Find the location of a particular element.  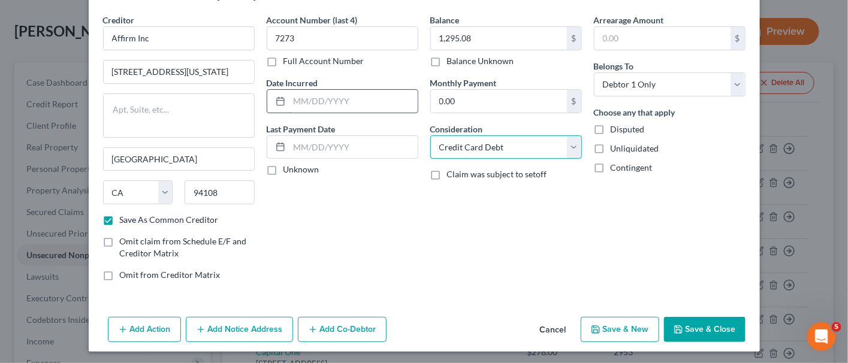

span: 5 is located at coordinates (836, 327).